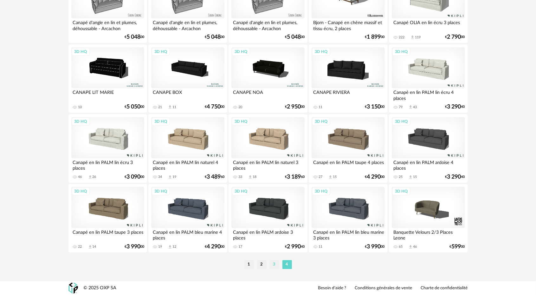 The image size is (536, 295). I want to click on span: 3 189, so click(294, 177).